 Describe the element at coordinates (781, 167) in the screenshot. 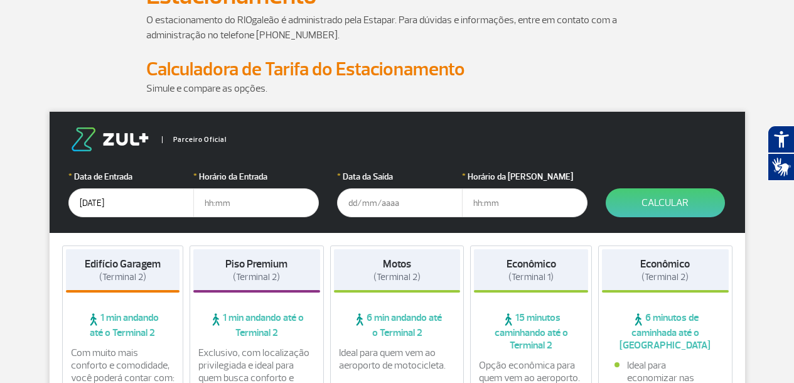

I see `button: Abrir tradutor de língua de sinais.` at that location.